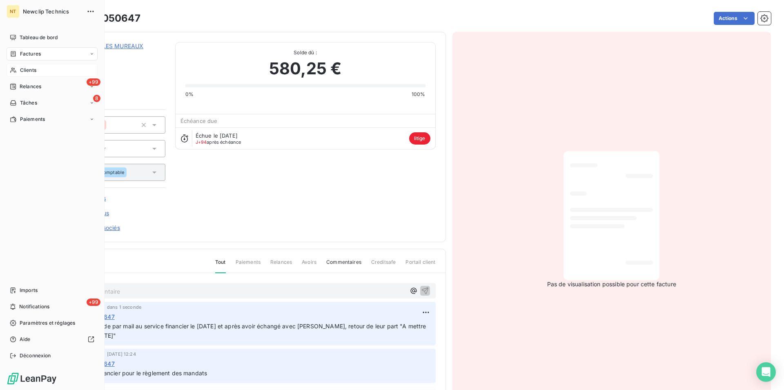  What do you see at coordinates (29, 103) in the screenshot?
I see `span: Tâches` at bounding box center [29, 103].